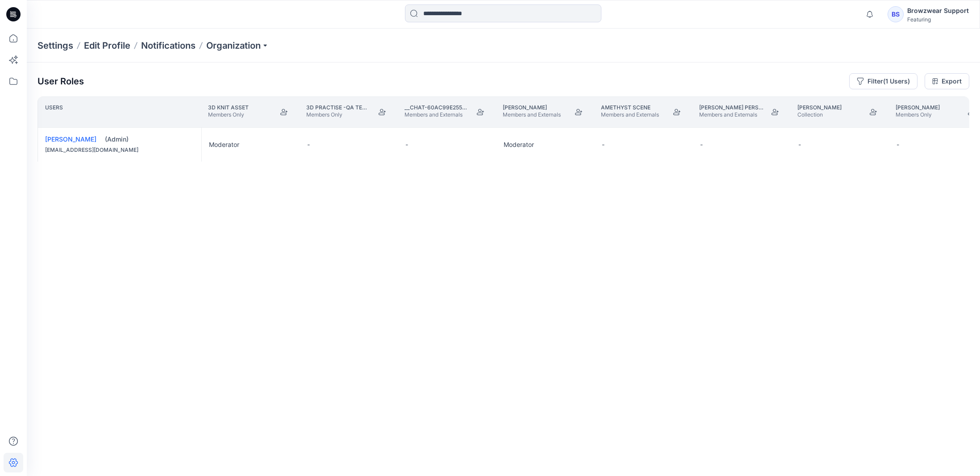  I want to click on p: __chat-60ac99e2553cccd6a4640685-60e2a7528f216c34d6bac4bd, so click(437, 108).